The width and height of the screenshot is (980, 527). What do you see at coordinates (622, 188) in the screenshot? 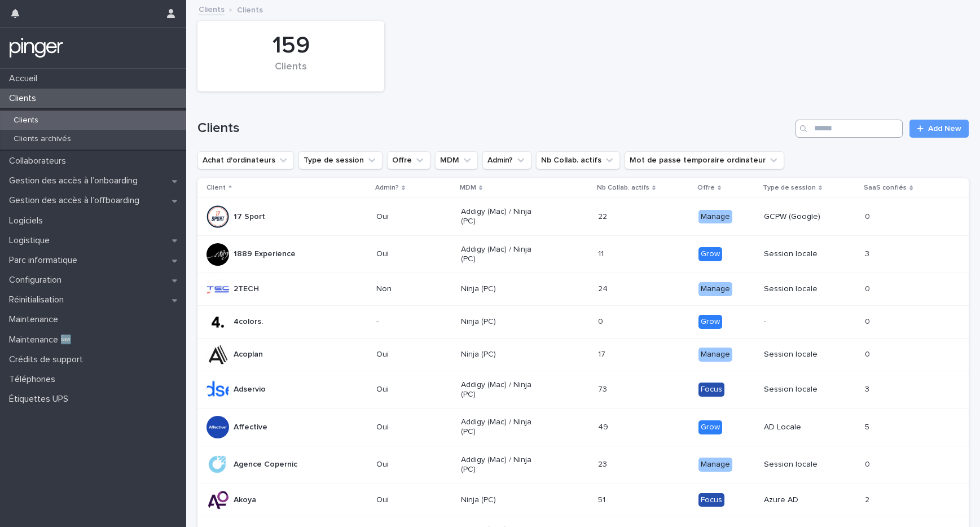
I see `p: Nb Collab. actifs` at bounding box center [622, 188].